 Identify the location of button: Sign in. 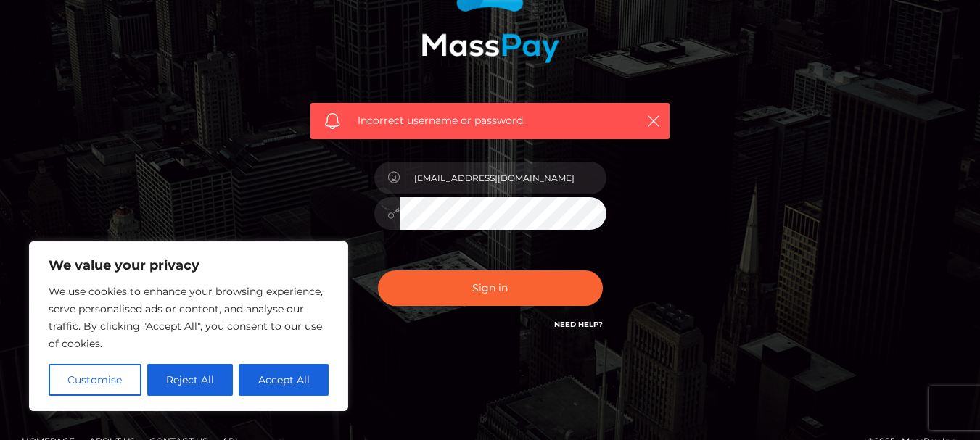
(490, 288).